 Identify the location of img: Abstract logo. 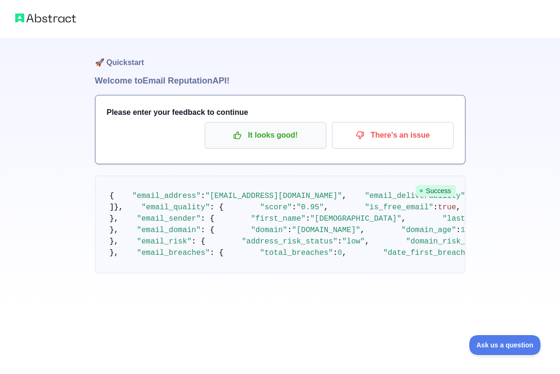
(46, 18).